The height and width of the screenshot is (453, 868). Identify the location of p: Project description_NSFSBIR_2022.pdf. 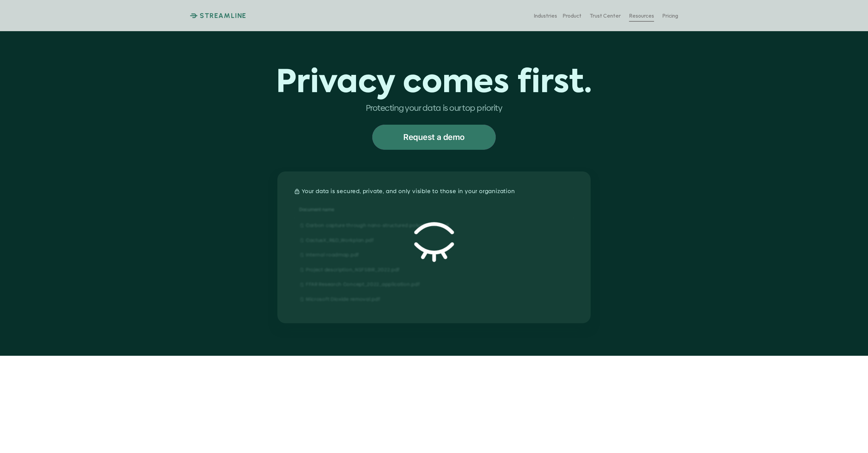
(437, 270).